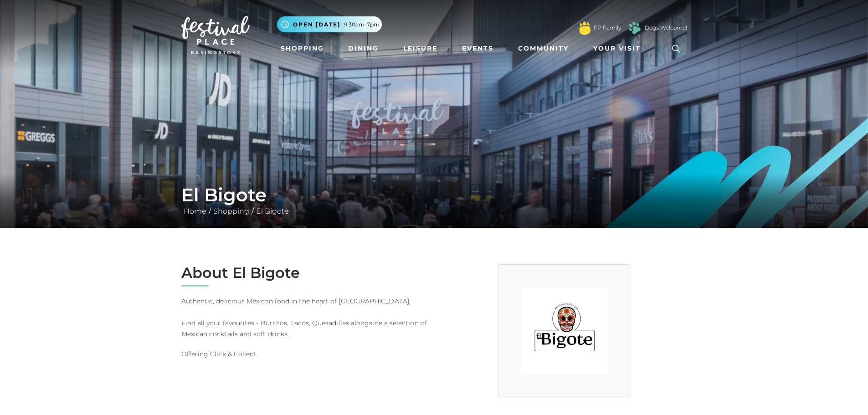 This screenshot has height=415, width=868. Describe the element at coordinates (434, 195) in the screenshot. I see `h1: El Bigote` at that location.